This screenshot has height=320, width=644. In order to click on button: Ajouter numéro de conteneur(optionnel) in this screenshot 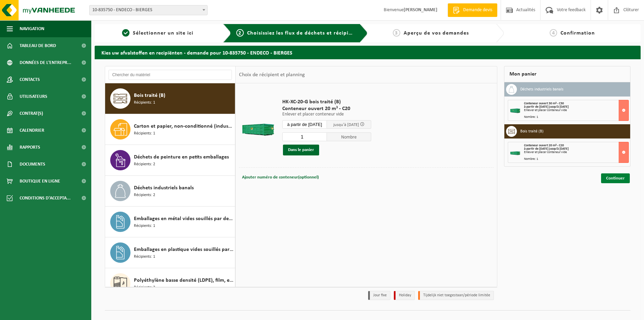, I will do `click(280, 178)`.